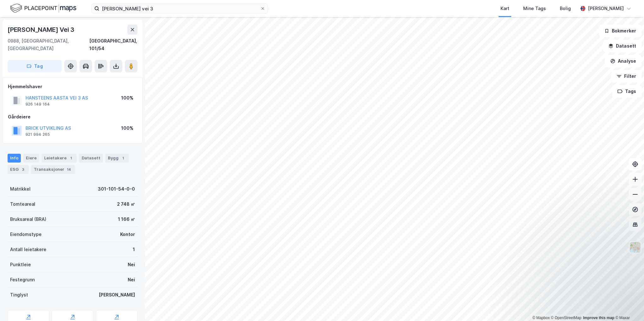 The image size is (644, 321). I want to click on div: Tinglyst, so click(19, 295).